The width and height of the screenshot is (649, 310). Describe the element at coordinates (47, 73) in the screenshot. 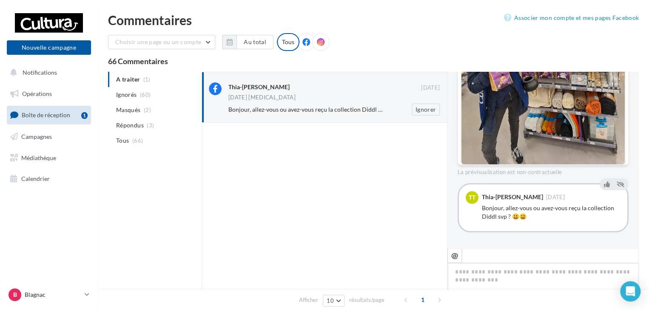

I see `button: Notifications` at that location.